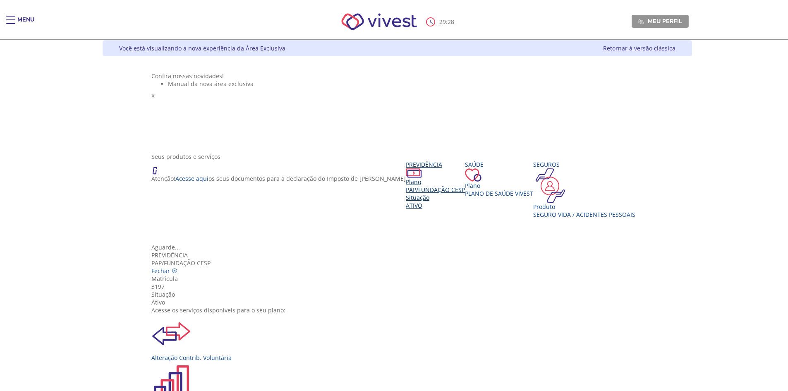 Image resolution: width=788 pixels, height=391 pixels. Describe the element at coordinates (158, 168) in the screenshot. I see `img: ico_atencao.png` at that location.